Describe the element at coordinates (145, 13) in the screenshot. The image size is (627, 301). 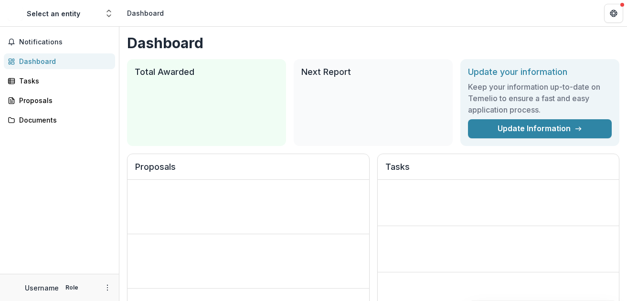
I see `nav: breadcrumb` at that location.